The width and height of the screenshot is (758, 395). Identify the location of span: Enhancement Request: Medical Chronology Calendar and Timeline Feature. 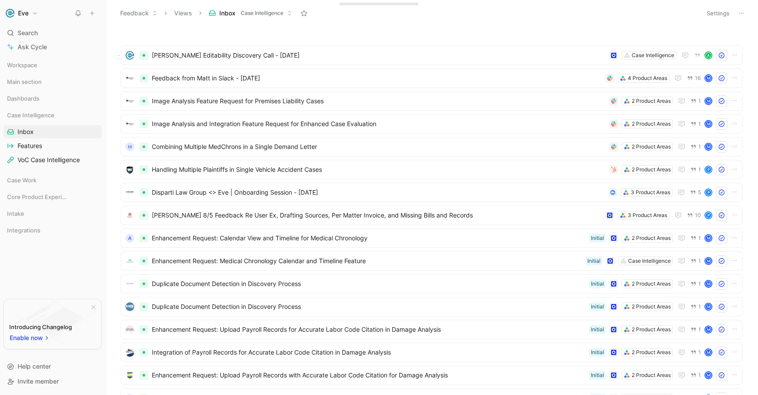
(367, 261).